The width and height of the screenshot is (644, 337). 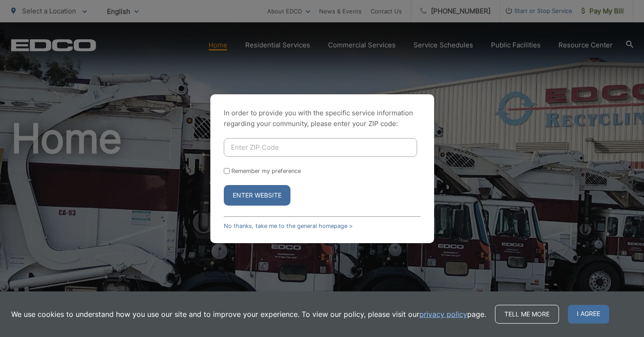 What do you see at coordinates (443, 315) in the screenshot?
I see `a: privacy policy` at bounding box center [443, 315].